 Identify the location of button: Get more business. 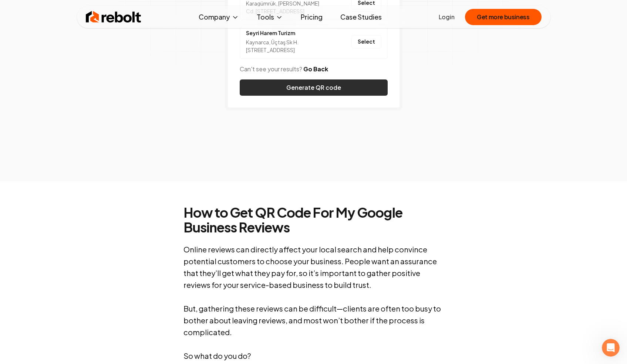
(503, 17).